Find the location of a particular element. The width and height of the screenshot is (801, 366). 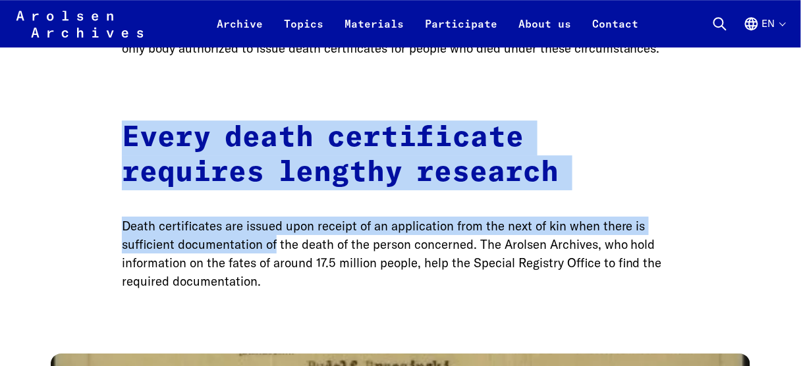

a: Topics is located at coordinates (304, 32).